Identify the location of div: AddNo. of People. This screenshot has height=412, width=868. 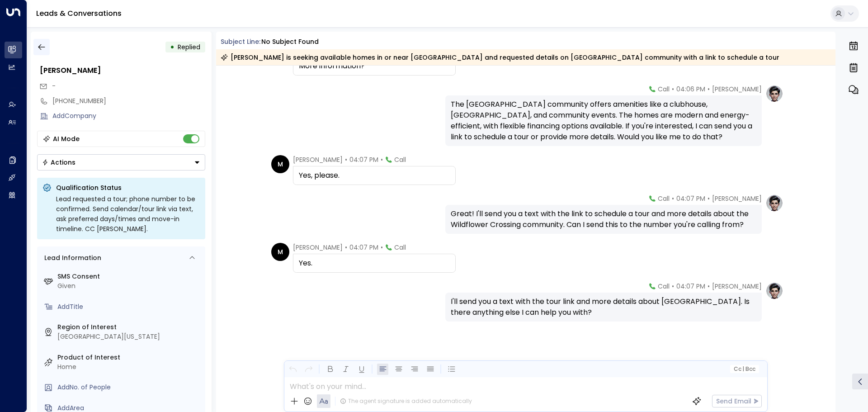
(129, 387).